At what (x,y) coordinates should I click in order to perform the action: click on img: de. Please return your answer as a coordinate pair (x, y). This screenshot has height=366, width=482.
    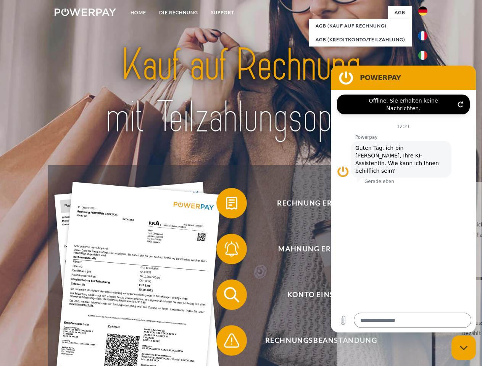
    Looking at the image, I should click on (423, 11).